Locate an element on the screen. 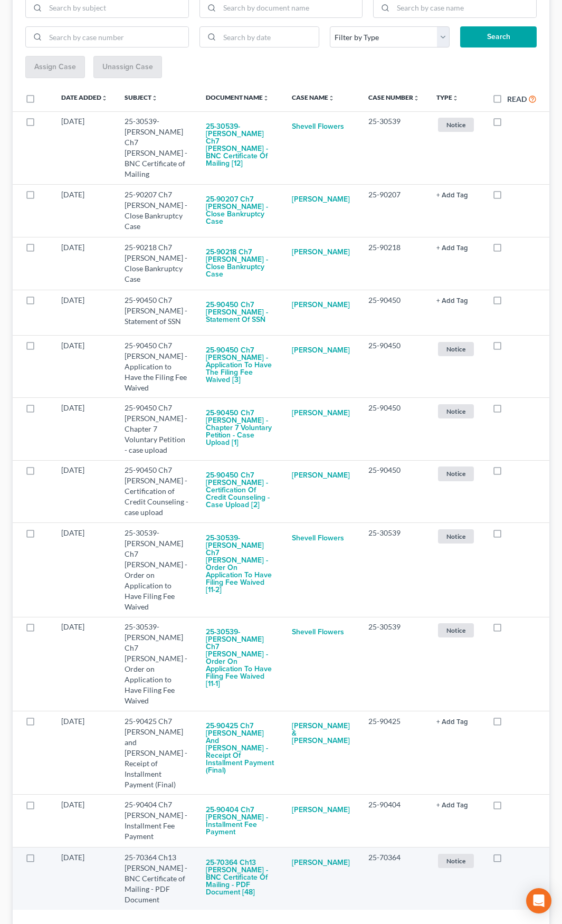  label: Read is located at coordinates (517, 99).